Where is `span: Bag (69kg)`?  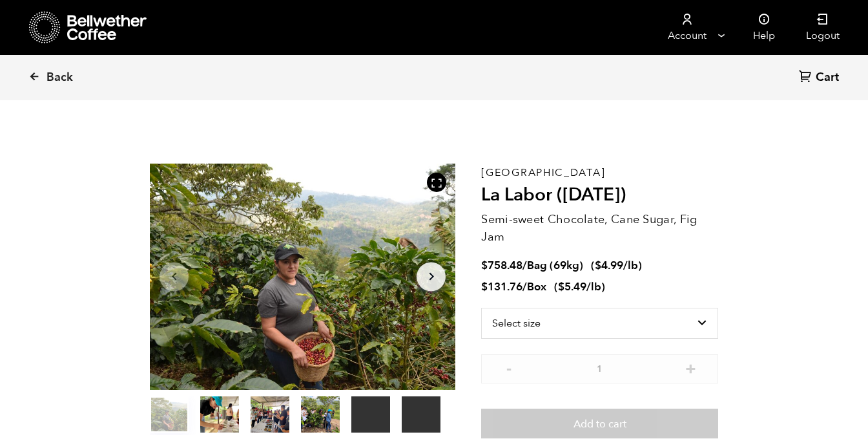 span: Bag (69kg) is located at coordinates (554, 265).